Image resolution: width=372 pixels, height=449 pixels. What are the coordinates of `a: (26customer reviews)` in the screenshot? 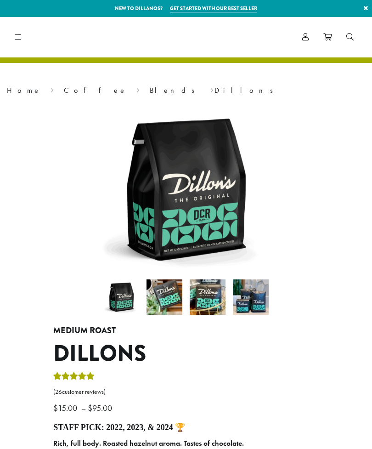 It's located at (186, 392).